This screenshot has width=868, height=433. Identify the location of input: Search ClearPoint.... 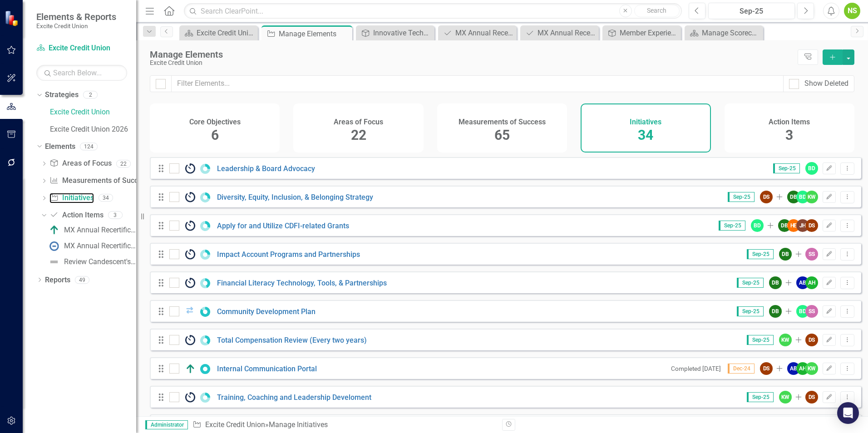
(433, 11).